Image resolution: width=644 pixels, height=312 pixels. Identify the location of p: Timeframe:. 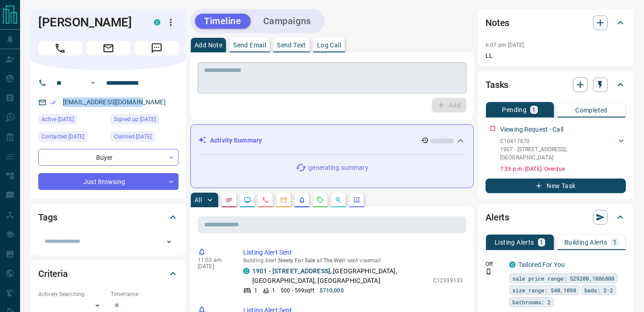
(144, 294).